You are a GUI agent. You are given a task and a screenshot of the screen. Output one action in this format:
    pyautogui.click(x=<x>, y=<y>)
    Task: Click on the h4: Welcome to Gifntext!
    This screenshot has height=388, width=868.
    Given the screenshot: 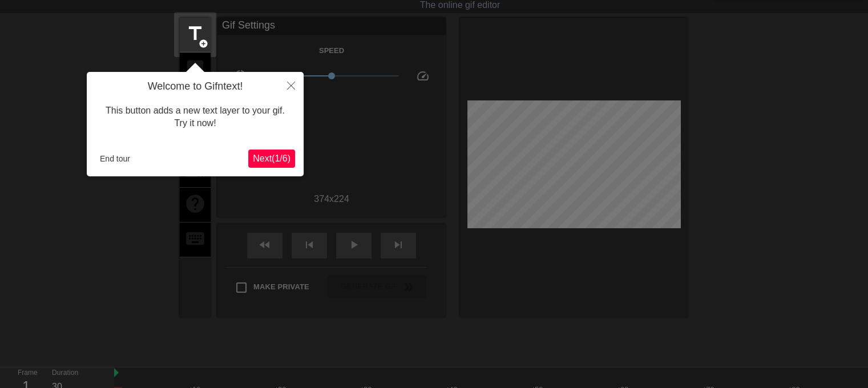 What is the action you would take?
    pyautogui.click(x=195, y=87)
    